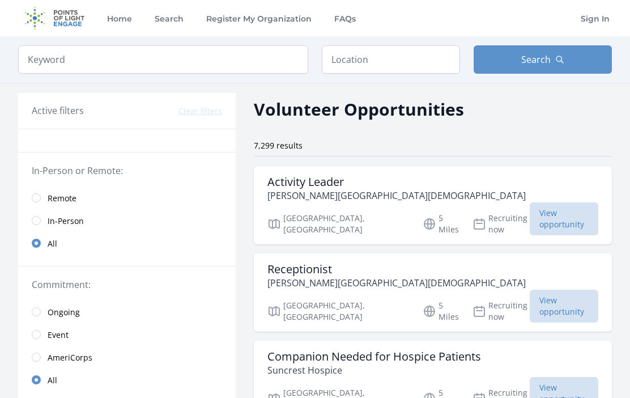  Describe the element at coordinates (374, 356) in the screenshot. I see `h3: Companion Needed for Hospice Patients` at that location.